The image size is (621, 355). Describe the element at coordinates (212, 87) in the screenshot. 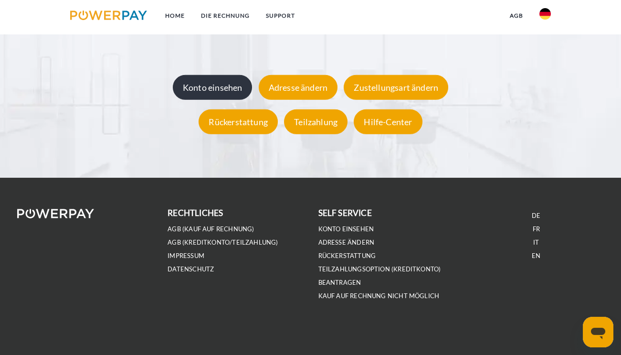

I see `div: Konto einsehen` at that location.